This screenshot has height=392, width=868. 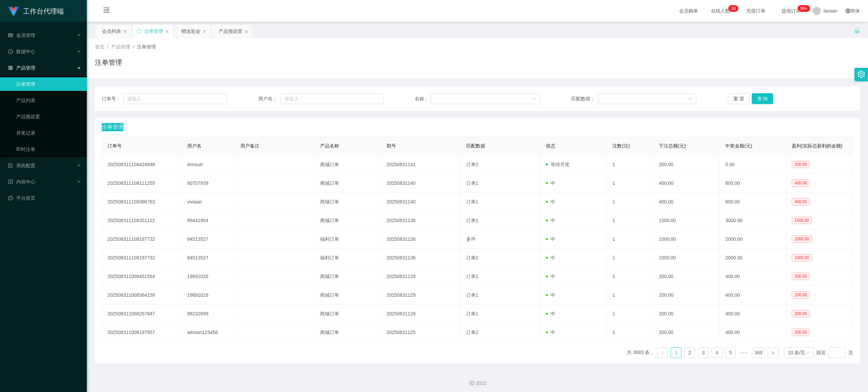 I want to click on li: 369, so click(x=758, y=353).